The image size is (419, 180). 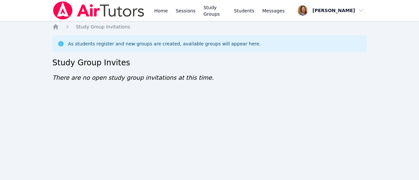 I want to click on span: Study Group Invitations, so click(x=103, y=27).